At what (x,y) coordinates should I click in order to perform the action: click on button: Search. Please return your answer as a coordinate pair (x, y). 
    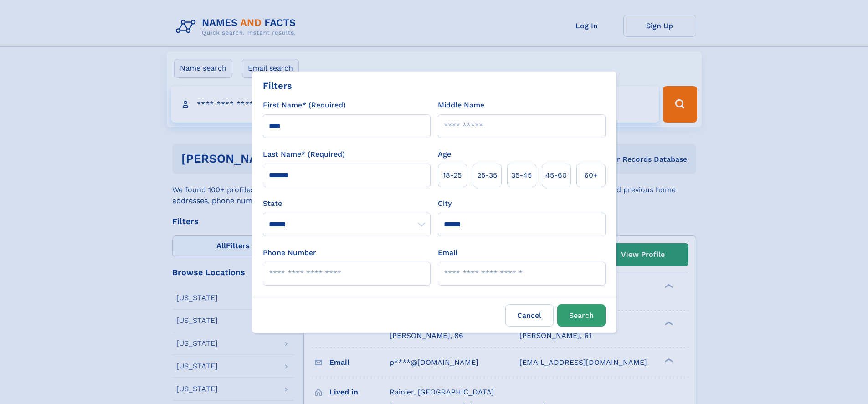
    Looking at the image, I should click on (581, 315).